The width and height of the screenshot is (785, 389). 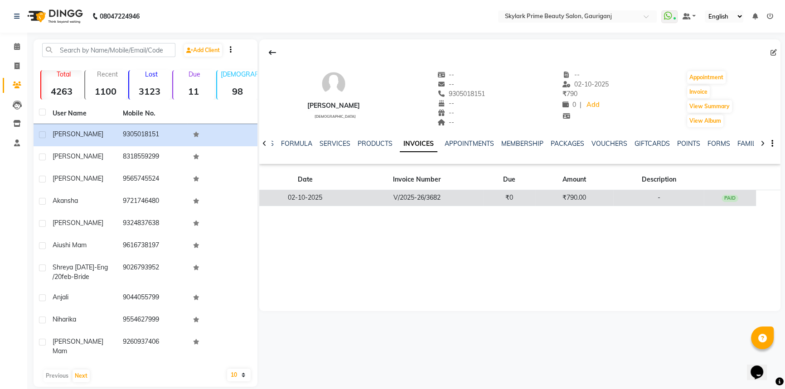 What do you see at coordinates (152, 202) in the screenshot?
I see `td: 9721746480` at bounding box center [152, 202].